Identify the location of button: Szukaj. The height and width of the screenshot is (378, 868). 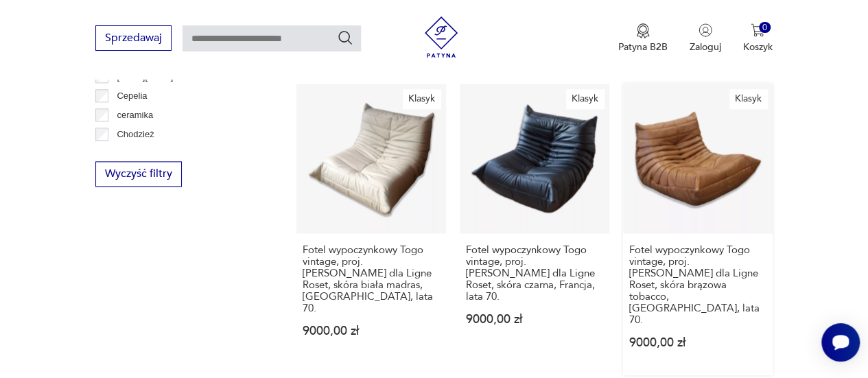
(345, 37).